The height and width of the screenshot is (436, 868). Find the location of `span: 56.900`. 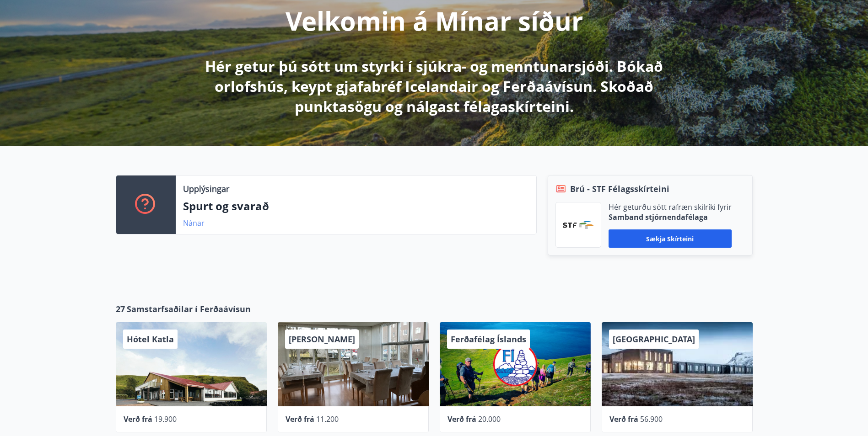

span: 56.900 is located at coordinates (651, 419).